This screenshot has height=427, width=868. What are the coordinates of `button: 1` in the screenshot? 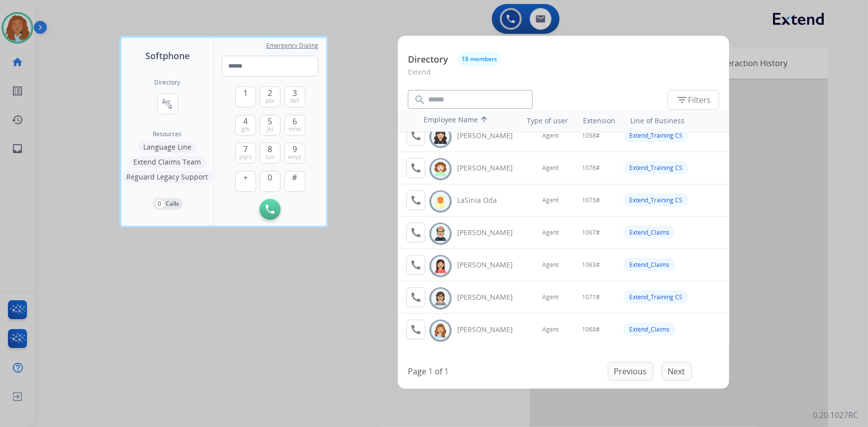 It's located at (246, 97).